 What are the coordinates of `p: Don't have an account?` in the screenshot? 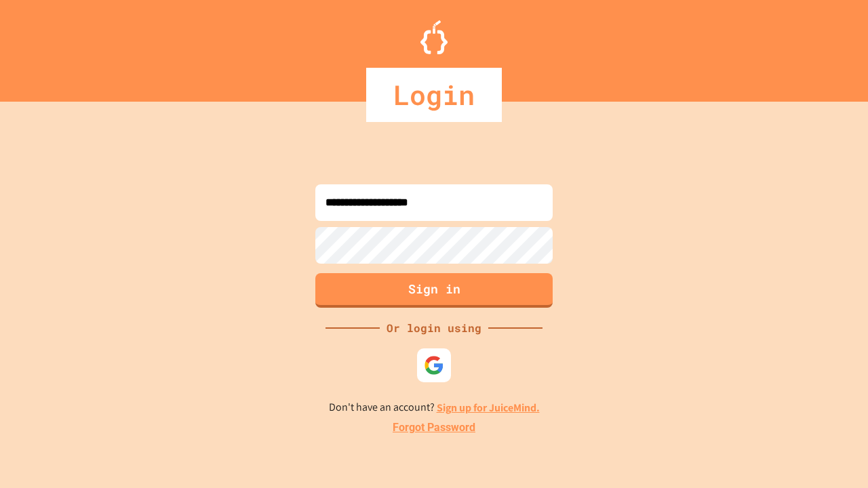 It's located at (434, 408).